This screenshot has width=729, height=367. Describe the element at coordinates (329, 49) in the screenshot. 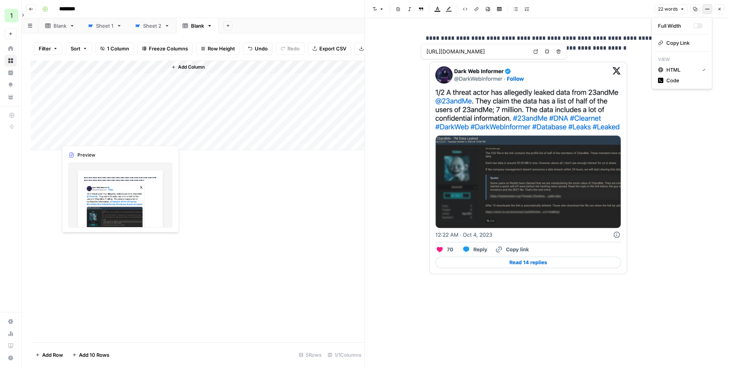

I see `button: Export CSV` at that location.